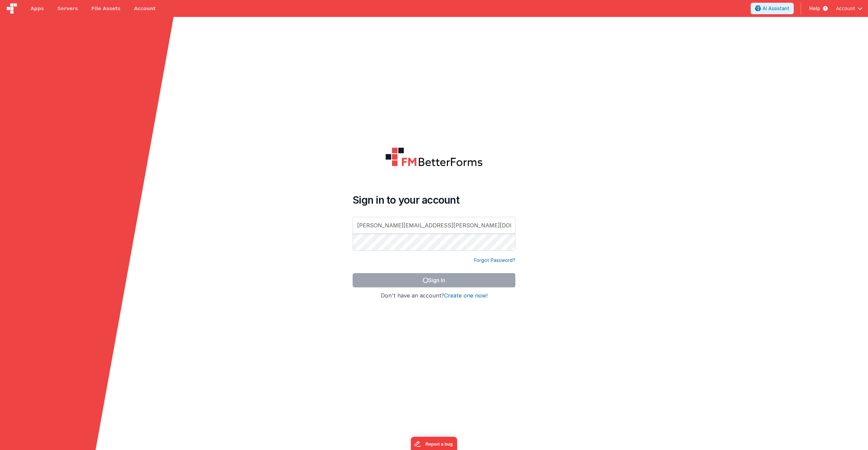 This screenshot has width=868, height=450. I want to click on span: Apps, so click(37, 9).